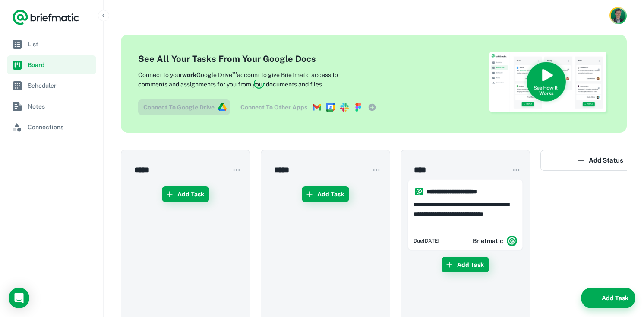 Image resolution: width=644 pixels, height=317 pixels. Describe the element at coordinates (19, 297) in the screenshot. I see `div: Load Chat` at that location.